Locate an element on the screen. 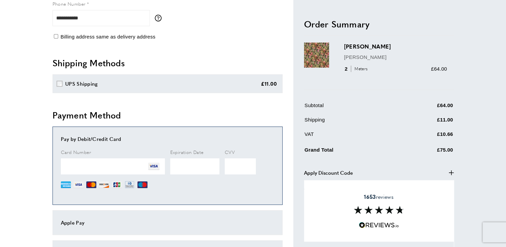 Image resolution: width=506 pixels, height=247 pixels. img: Reviews.io 5 stars is located at coordinates (379, 225).